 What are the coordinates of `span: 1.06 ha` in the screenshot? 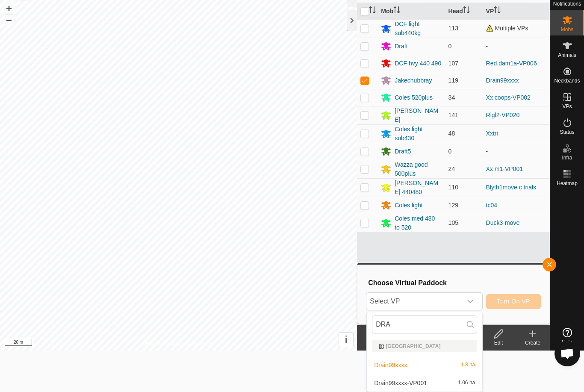 It's located at (467, 383).